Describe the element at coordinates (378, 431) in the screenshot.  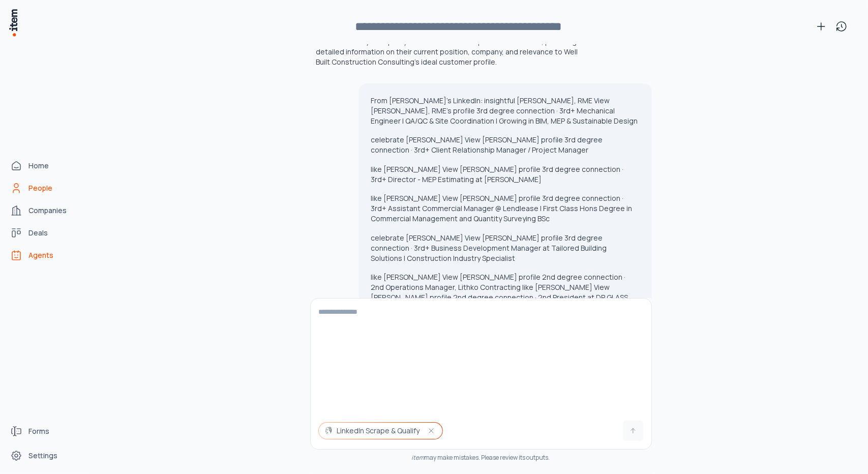
I see `span: LinkedIn Scrape & Qualify` at that location.